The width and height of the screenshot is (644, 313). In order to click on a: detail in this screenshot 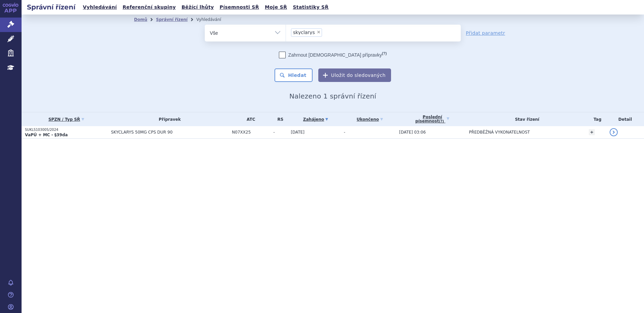, I will do `click(614, 132)`.